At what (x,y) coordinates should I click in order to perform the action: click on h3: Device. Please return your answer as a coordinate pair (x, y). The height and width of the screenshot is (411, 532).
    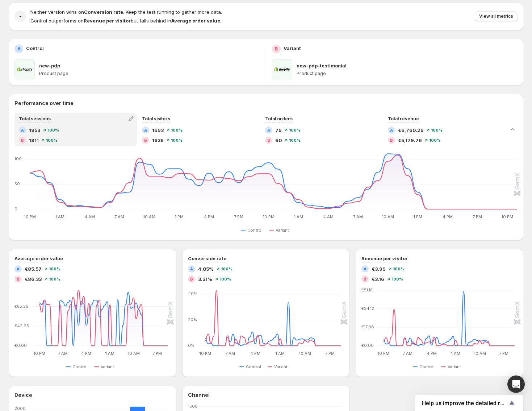
    Looking at the image, I should click on (23, 395).